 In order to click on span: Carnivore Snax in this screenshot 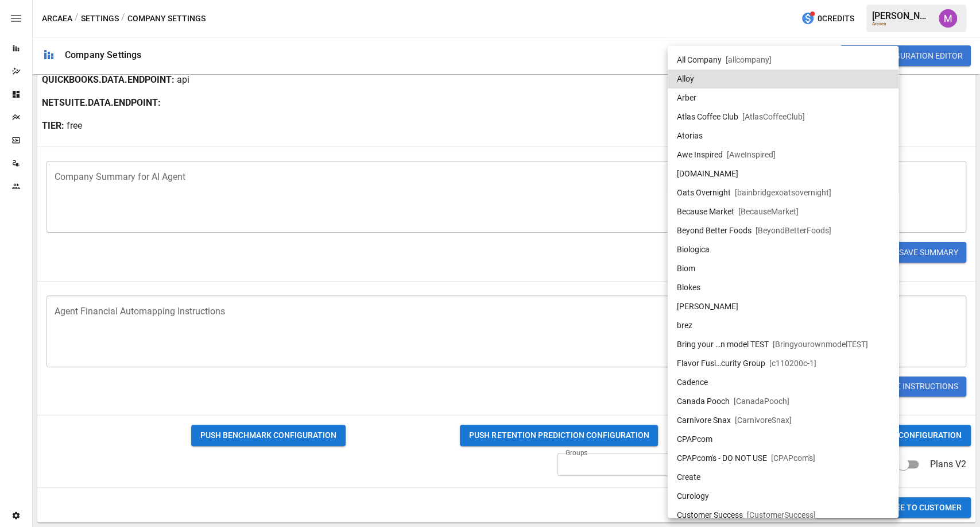, I will do `click(704, 420)`.